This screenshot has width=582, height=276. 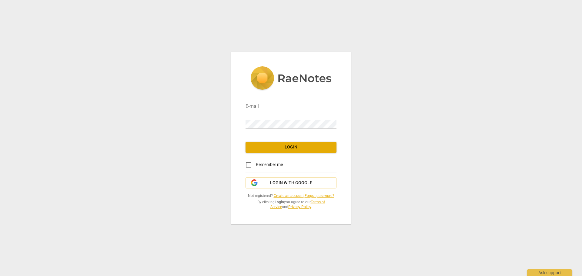 I want to click on a: Terms of Service, so click(x=298, y=205).